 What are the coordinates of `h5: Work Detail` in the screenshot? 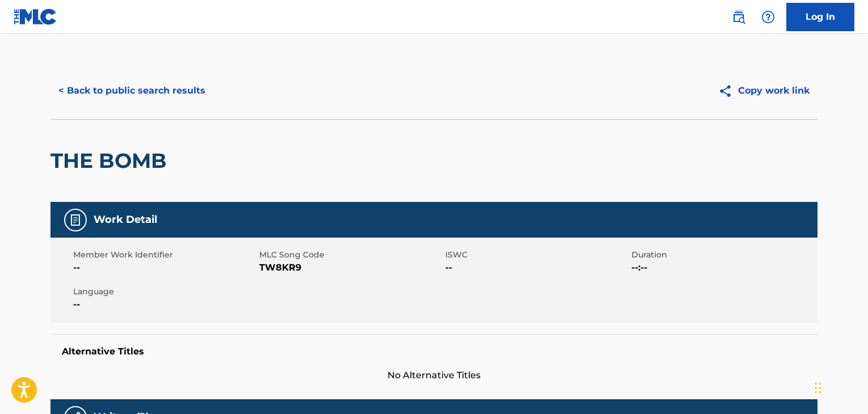 It's located at (126, 220).